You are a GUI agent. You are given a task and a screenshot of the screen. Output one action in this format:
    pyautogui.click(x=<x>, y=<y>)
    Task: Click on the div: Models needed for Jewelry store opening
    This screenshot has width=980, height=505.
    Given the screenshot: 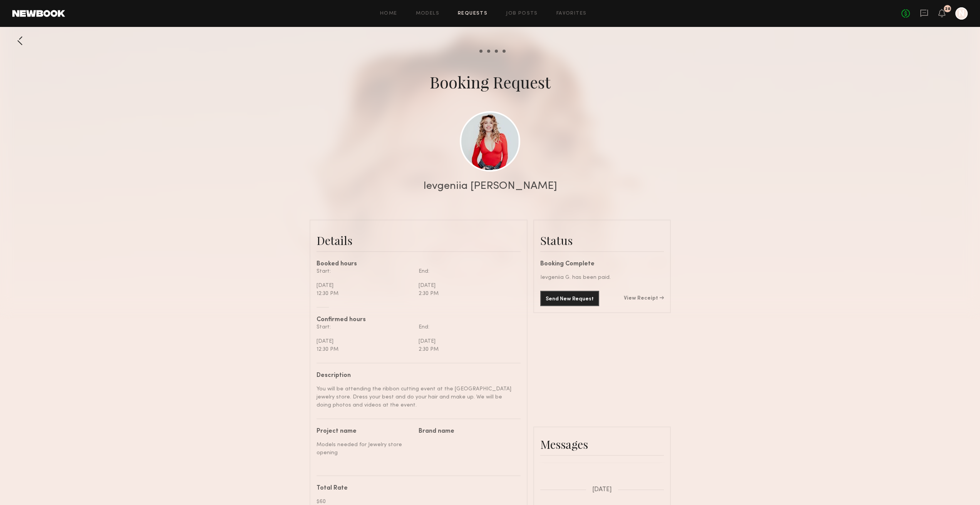 What is the action you would take?
    pyautogui.click(x=364, y=449)
    